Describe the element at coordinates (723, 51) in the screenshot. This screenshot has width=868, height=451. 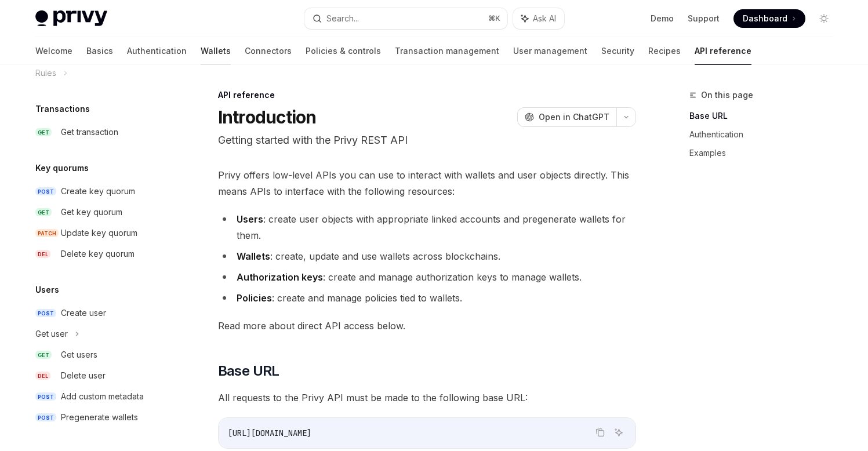
I see `a: API reference` at that location.